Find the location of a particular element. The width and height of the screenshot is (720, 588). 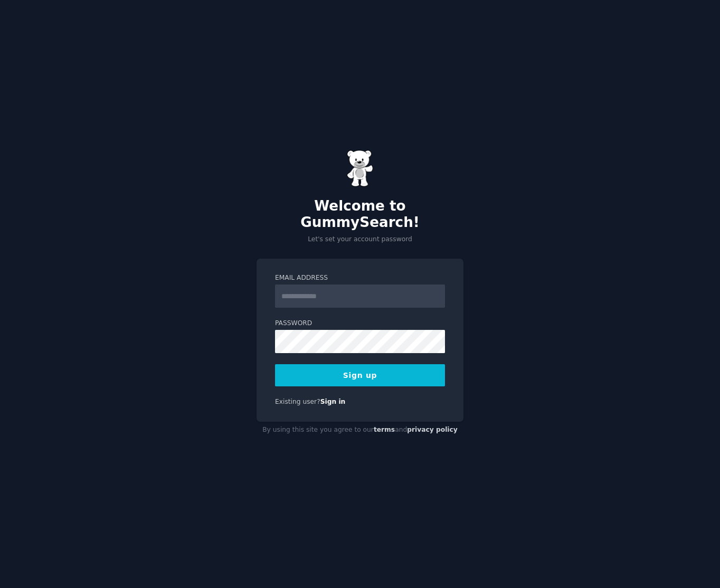

span: Existing user? is located at coordinates (298, 402).